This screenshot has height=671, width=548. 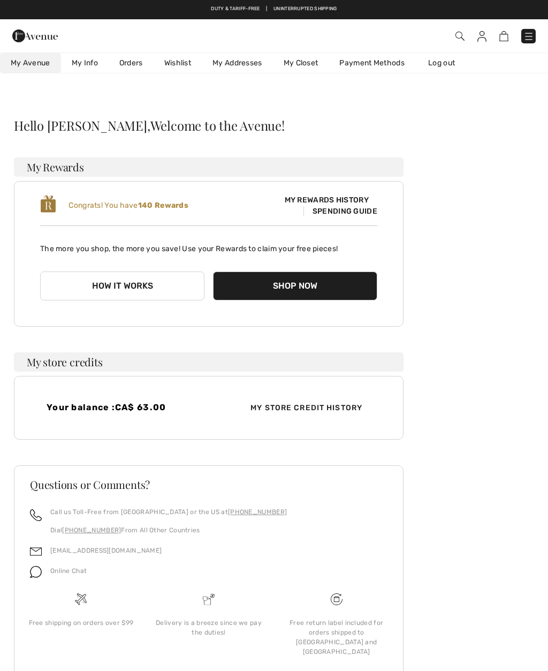 What do you see at coordinates (31, 63) in the screenshot?
I see `span: My Avenue` at bounding box center [31, 63].